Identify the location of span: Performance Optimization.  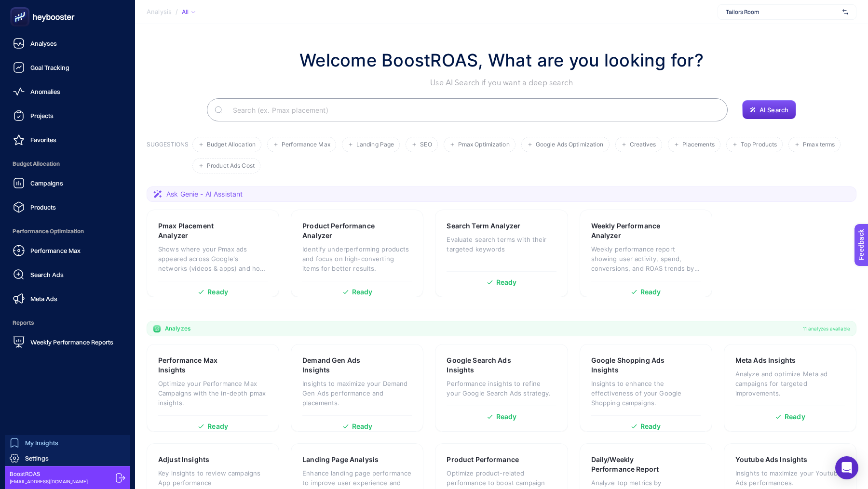
(67, 232).